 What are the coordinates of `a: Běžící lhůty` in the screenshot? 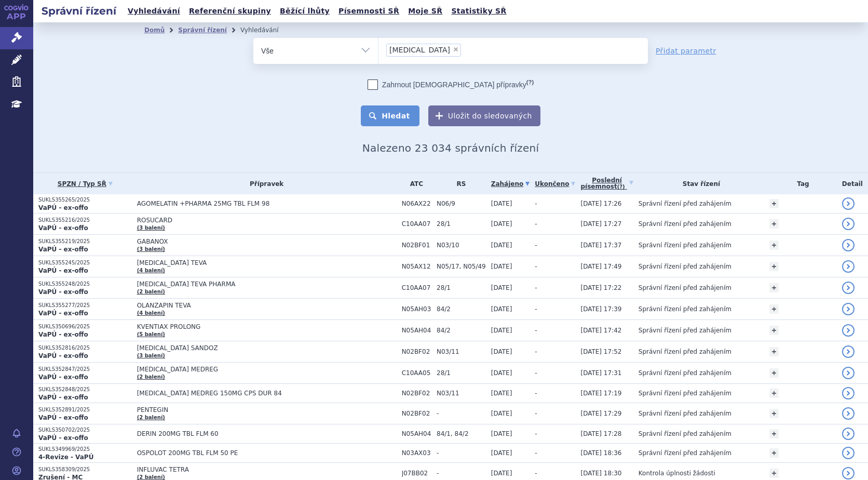 It's located at (305, 11).